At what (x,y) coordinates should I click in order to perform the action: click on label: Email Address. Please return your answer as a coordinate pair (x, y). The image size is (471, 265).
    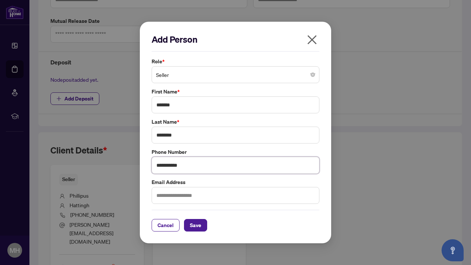
    Looking at the image, I should click on (235, 182).